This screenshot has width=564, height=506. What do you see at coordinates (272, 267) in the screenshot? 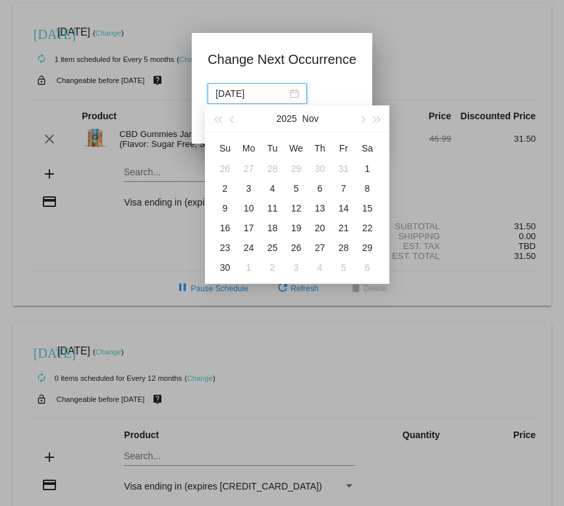
I see `td: 12/2/2025` at bounding box center [272, 267].